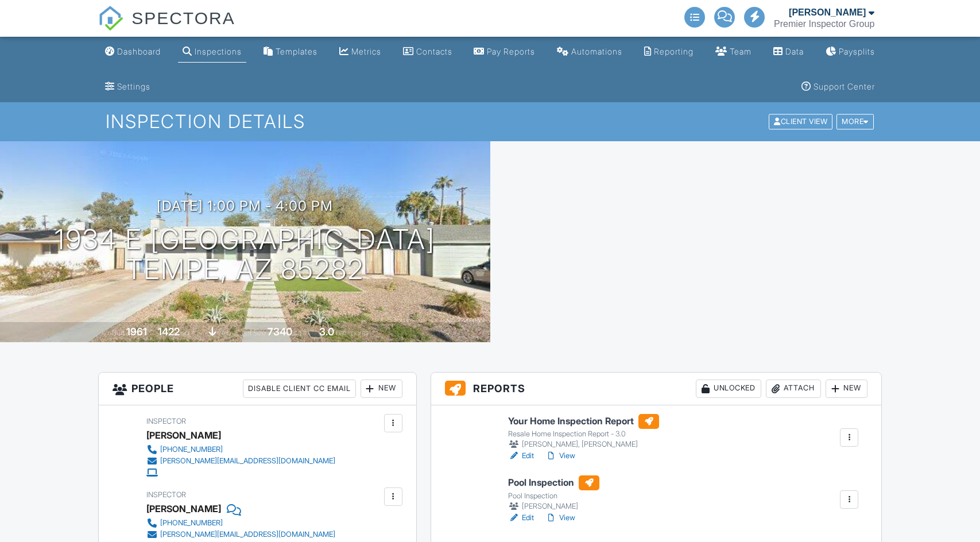 This screenshot has height=542, width=980. Describe the element at coordinates (801, 121) in the screenshot. I see `a: Client View` at that location.